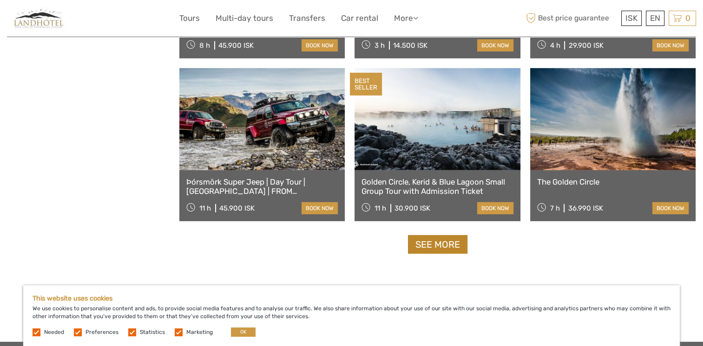  I want to click on label: Preferences, so click(102, 332).